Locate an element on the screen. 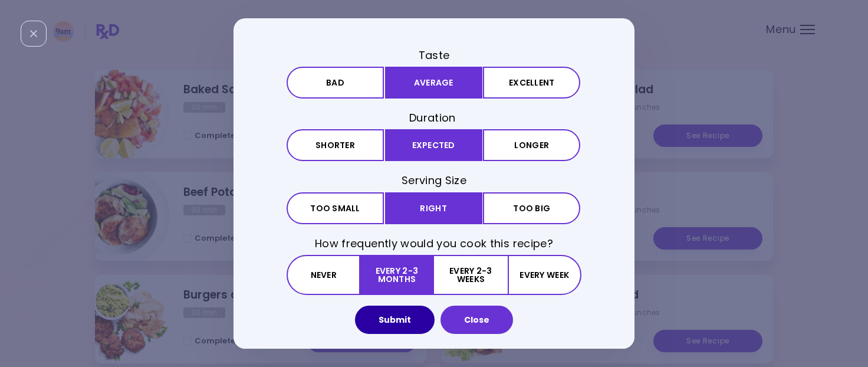 This screenshot has width=868, height=367. button: Close is located at coordinates (476, 320).